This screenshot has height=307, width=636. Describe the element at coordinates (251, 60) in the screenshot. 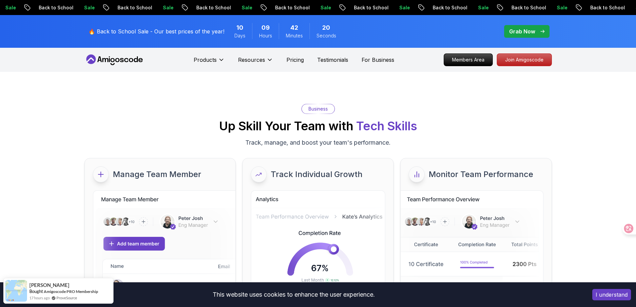

I see `p: Resources` at that location.